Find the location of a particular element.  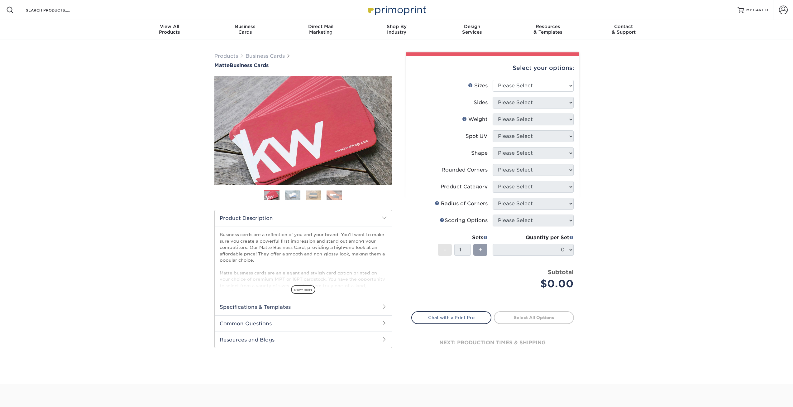

div: Shape is located at coordinates (479, 153).